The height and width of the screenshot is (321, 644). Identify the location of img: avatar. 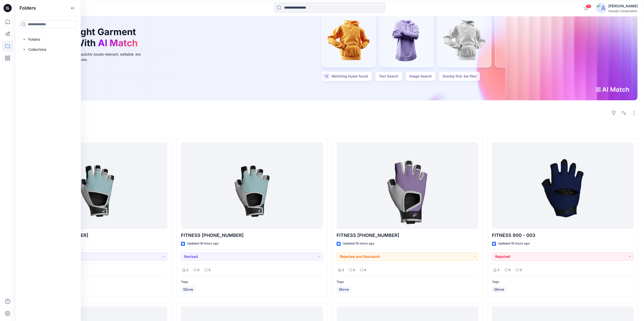
(601, 8).